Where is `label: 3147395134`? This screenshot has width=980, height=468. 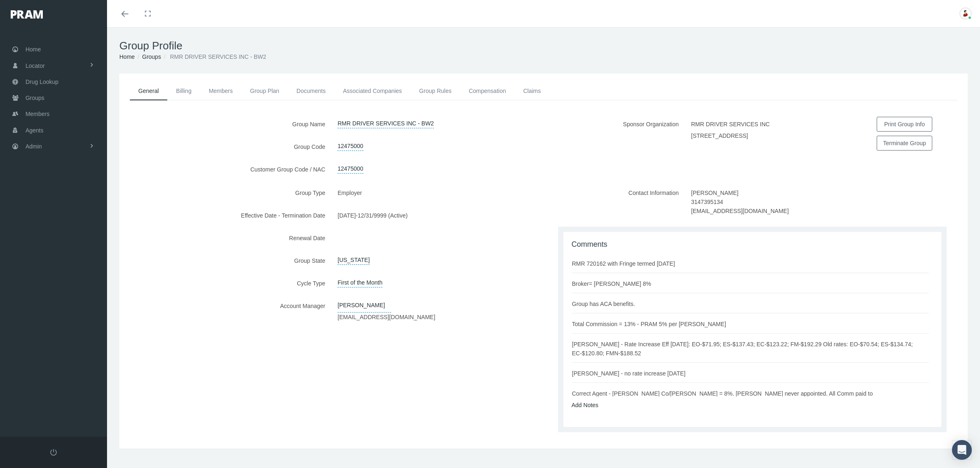
label: 3147395134 is located at coordinates (707, 202).